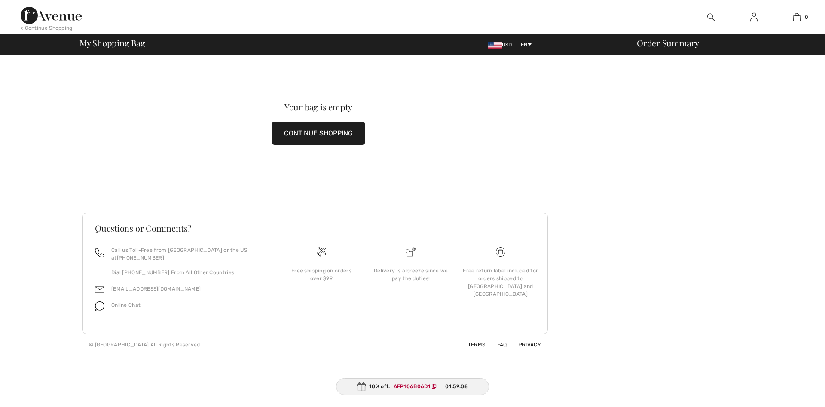 The image size is (825, 407). I want to click on a: 0, so click(797, 17).